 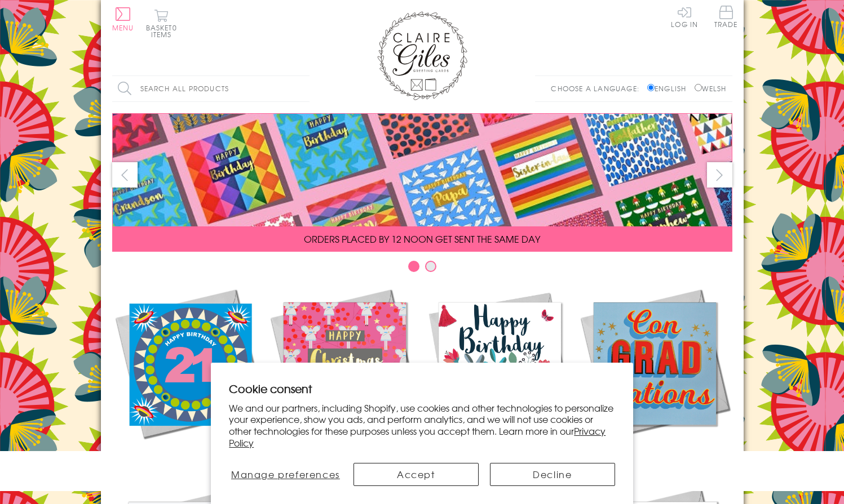 What do you see at coordinates (710, 89) in the screenshot?
I see `label: Welsh` at bounding box center [710, 89].